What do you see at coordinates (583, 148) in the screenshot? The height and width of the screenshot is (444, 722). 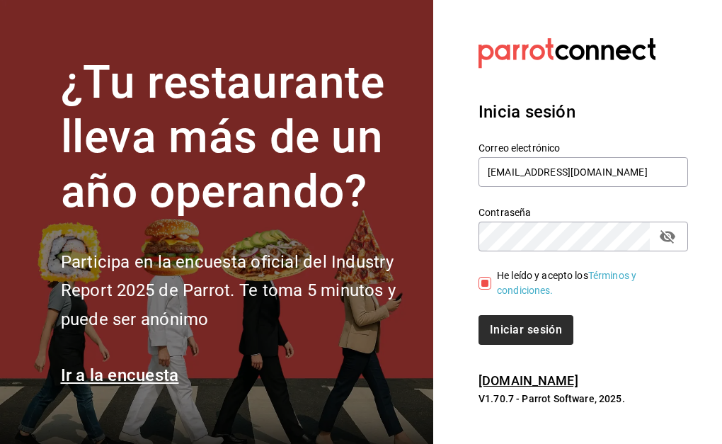 I see `label: Correo electrónico` at bounding box center [583, 148].